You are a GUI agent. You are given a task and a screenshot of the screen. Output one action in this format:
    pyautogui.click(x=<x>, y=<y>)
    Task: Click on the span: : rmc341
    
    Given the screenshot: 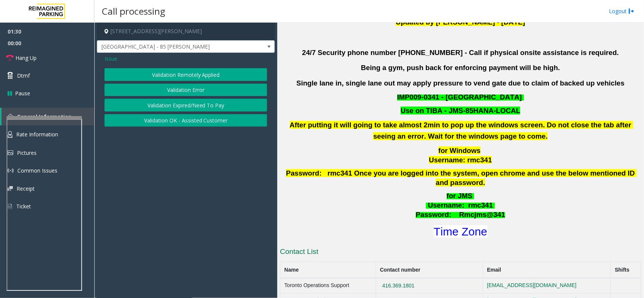 What is the action you would take?
    pyautogui.click(x=478, y=205)
    